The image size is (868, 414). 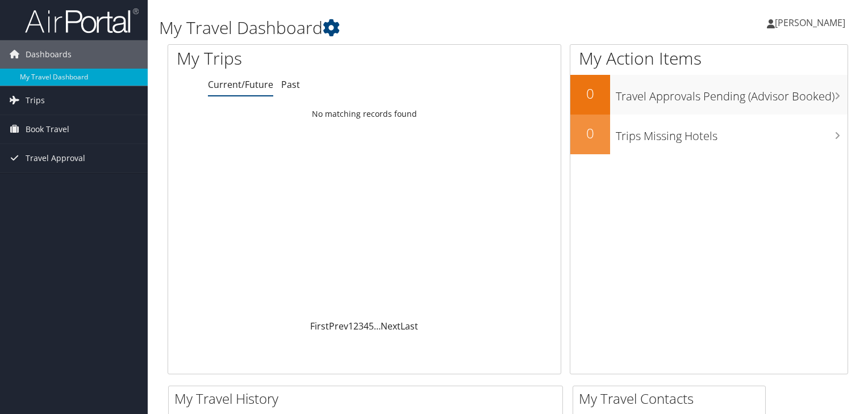 I want to click on span: Dashboards, so click(x=48, y=54).